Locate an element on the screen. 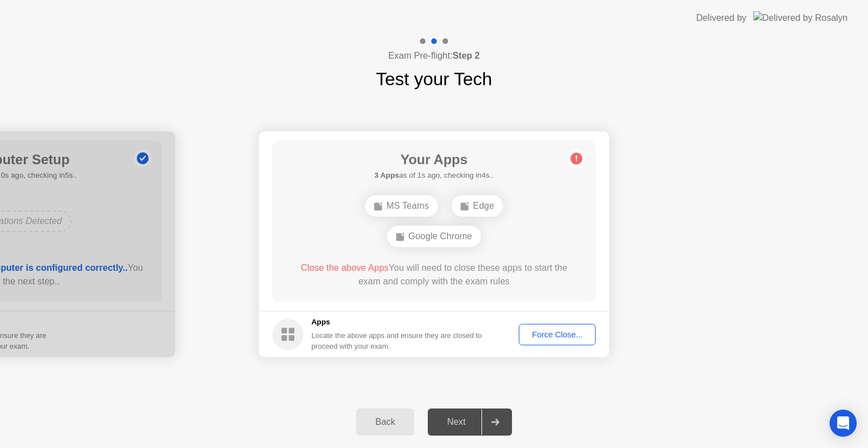  span: Close the above Apps is located at coordinates (344, 267).